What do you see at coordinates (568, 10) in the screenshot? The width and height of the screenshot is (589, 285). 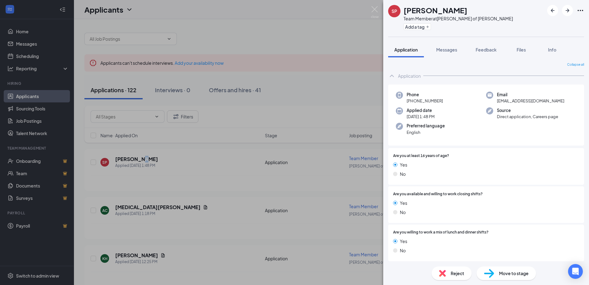 I see `svg: ArrowRight` at bounding box center [568, 10].